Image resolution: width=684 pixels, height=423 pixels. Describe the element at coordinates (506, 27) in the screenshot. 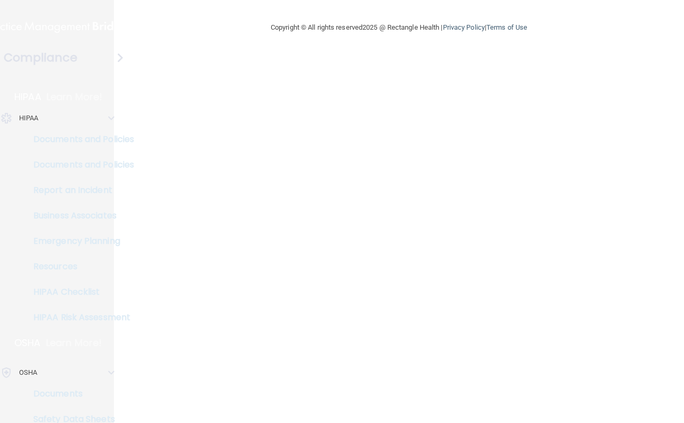

I see `a: Terms of Use` at that location.